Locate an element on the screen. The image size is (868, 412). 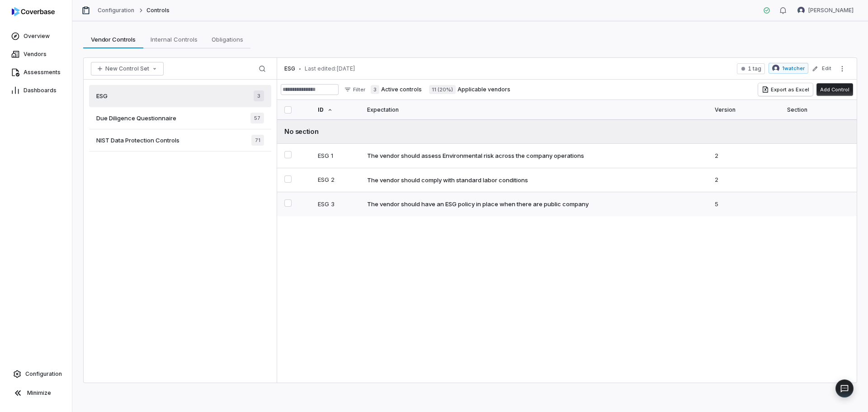
label: Active controls is located at coordinates (396, 90).